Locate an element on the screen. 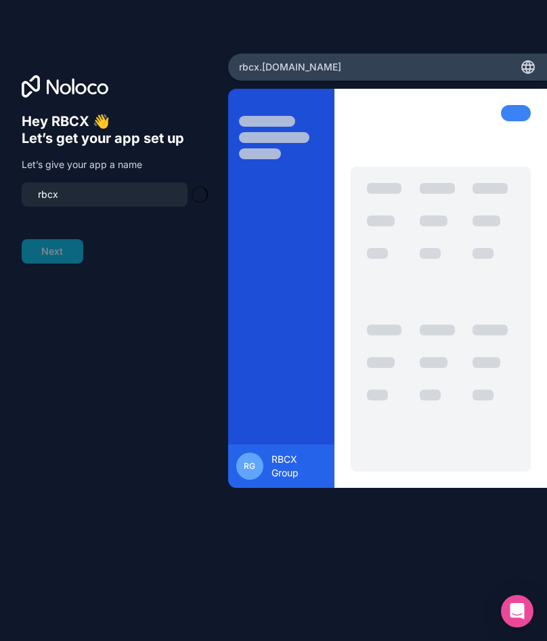  input: my-team is located at coordinates (104, 194).